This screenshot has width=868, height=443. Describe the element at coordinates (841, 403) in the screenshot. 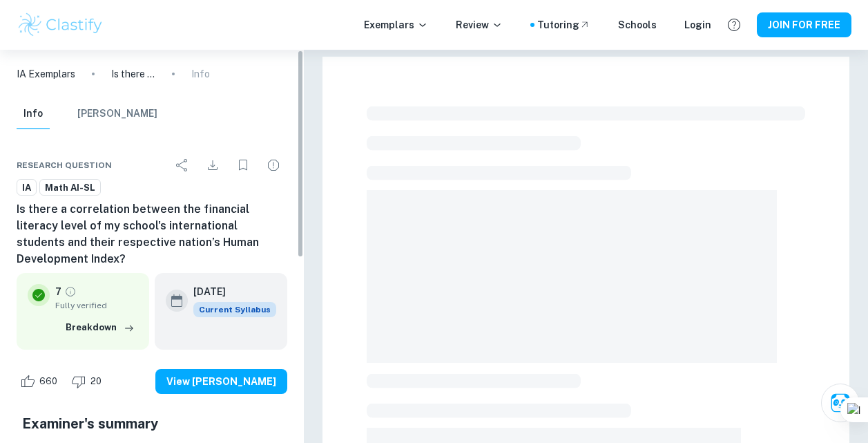

I see `button: Ask Clai` at that location.